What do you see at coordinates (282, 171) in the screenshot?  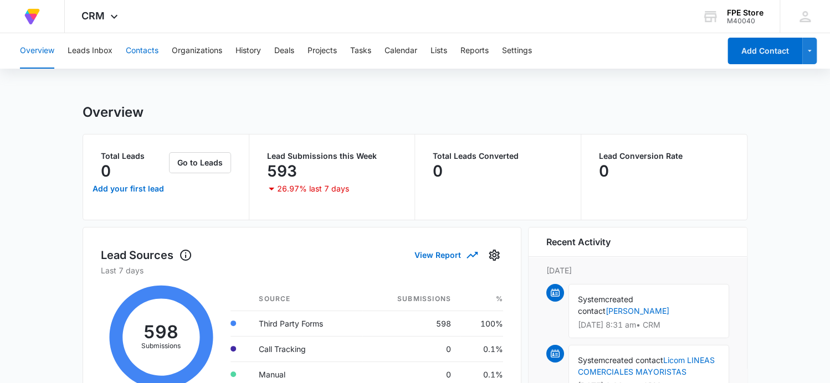 I see `p: 593` at bounding box center [282, 171].